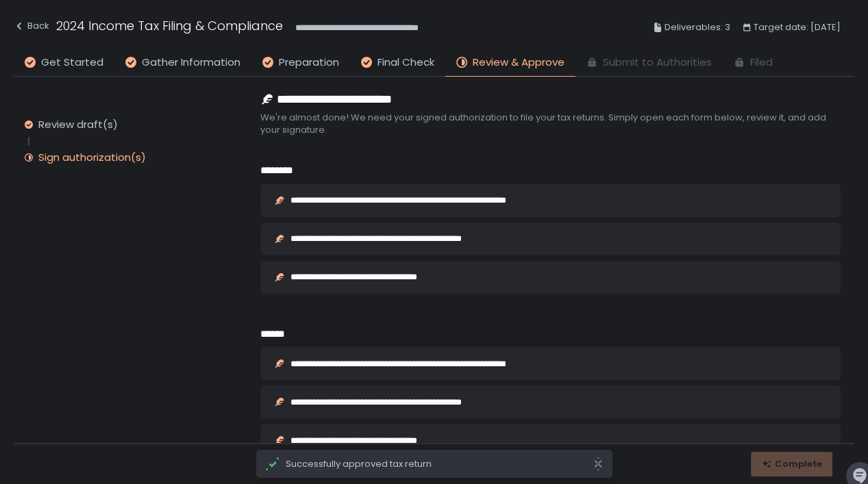 The width and height of the screenshot is (868, 484). I want to click on span: Preparation, so click(309, 62).